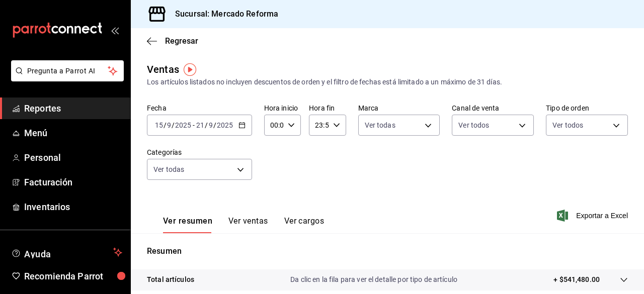 The height and width of the screenshot is (294, 644). I want to click on p: + $541,480.00, so click(577, 280).